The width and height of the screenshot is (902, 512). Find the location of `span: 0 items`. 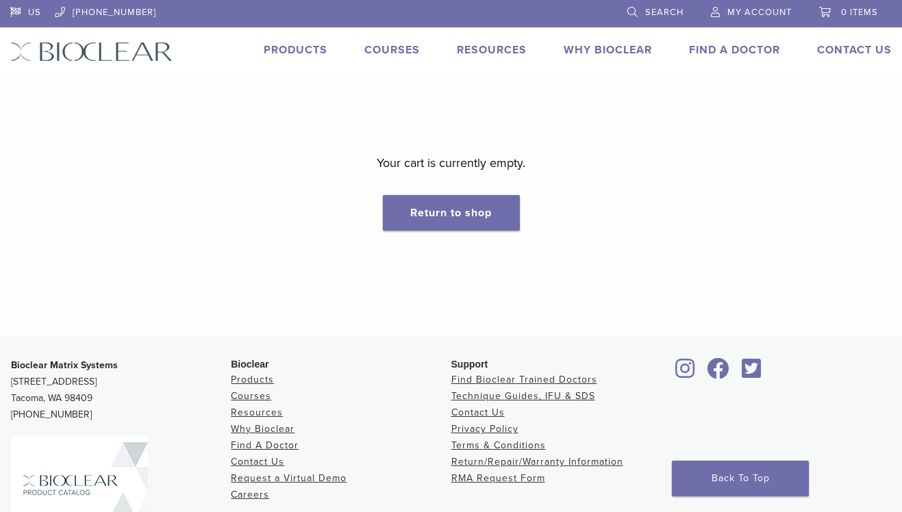

span: 0 items is located at coordinates (860, 12).